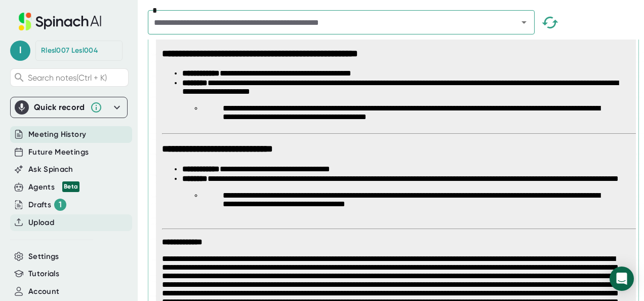  Describe the element at coordinates (58, 152) in the screenshot. I see `span: Future Meetings` at that location.